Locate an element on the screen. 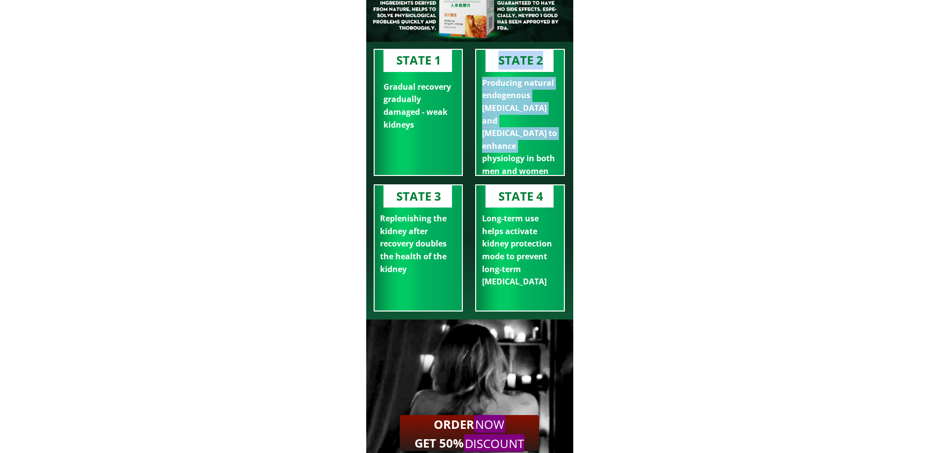  mark: NOW is located at coordinates (489, 424).